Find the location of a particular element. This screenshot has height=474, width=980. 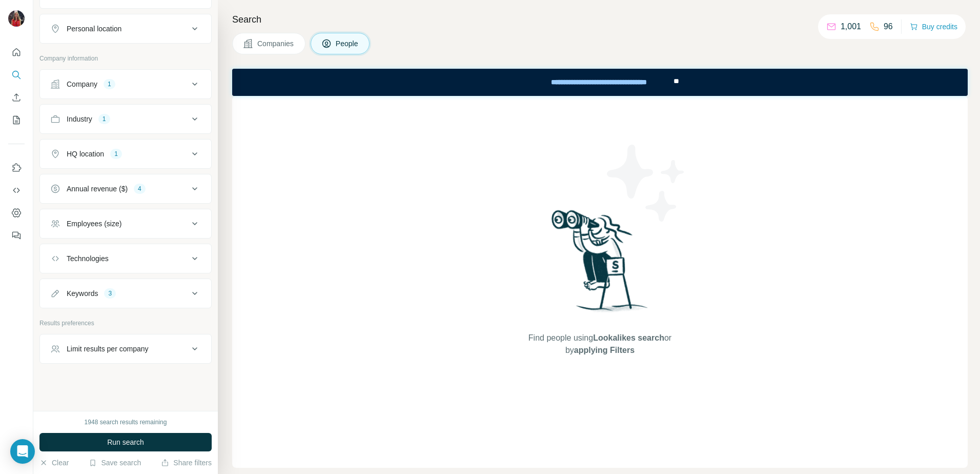

button: Limit results per company is located at coordinates (126, 349).